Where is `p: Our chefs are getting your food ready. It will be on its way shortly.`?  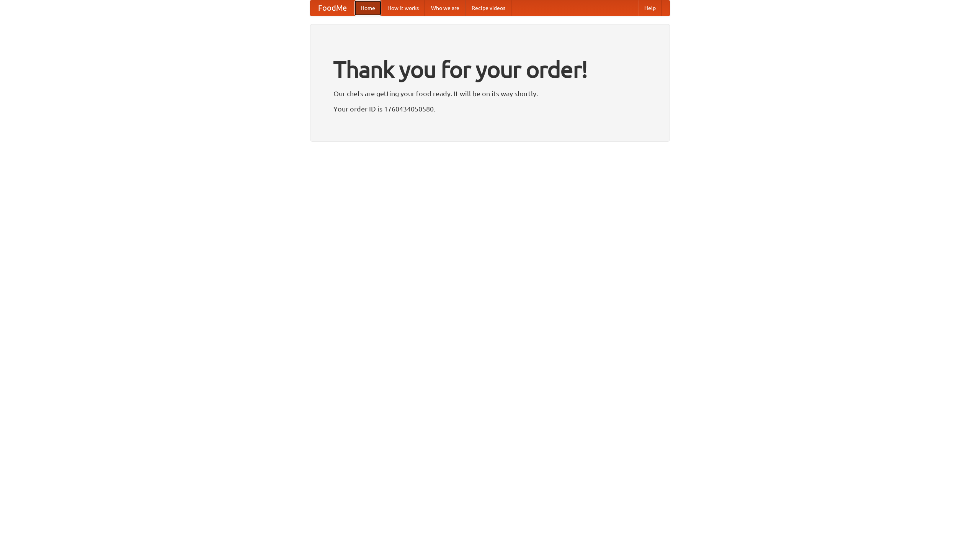 p: Our chefs are getting your food ready. It will be on its way shortly. is located at coordinates (490, 93).